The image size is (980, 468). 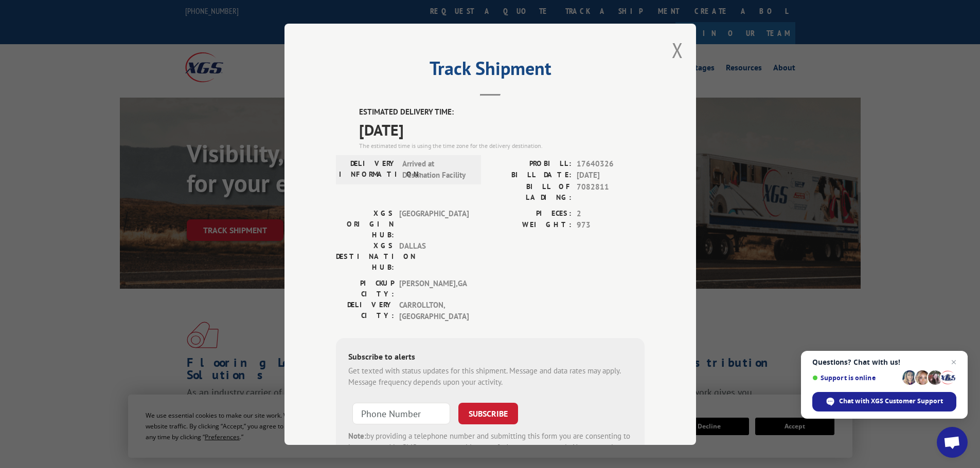 What do you see at coordinates (364, 256) in the screenshot?
I see `label: XGS DESTINATION HUB:` at bounding box center [364, 256].